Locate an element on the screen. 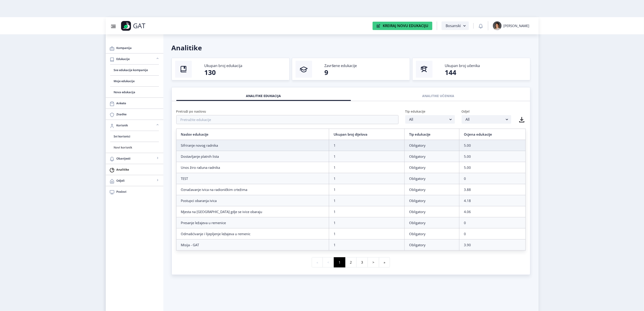  div: Označavanje ivica na radioničkim crtežima is located at coordinates (253, 190).